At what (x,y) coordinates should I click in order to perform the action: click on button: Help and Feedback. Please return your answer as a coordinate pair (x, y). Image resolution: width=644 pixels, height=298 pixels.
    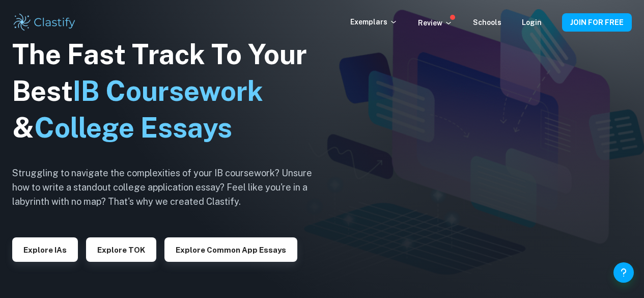
    Looking at the image, I should click on (624, 273).